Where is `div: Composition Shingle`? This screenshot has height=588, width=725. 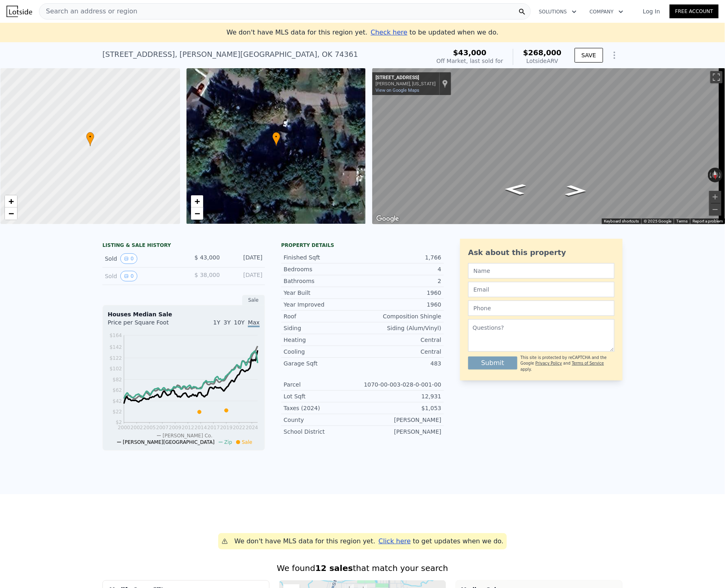
div: Composition Shingle is located at coordinates (402, 317).